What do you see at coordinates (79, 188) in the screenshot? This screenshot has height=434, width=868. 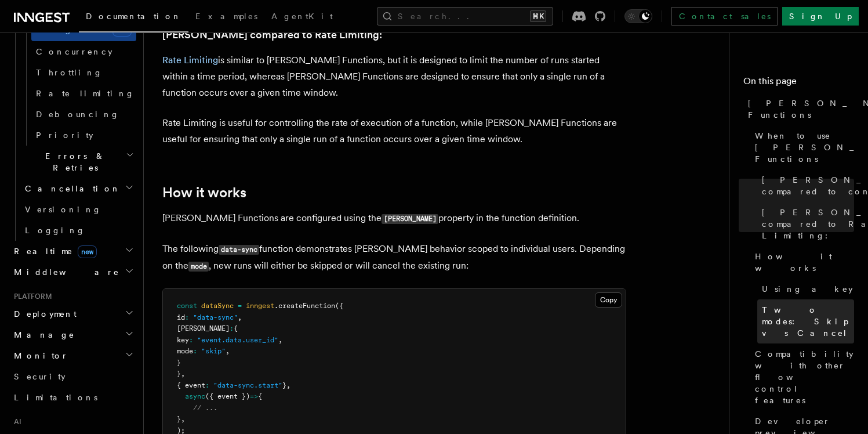 I see `button: Cancellation` at bounding box center [79, 188].